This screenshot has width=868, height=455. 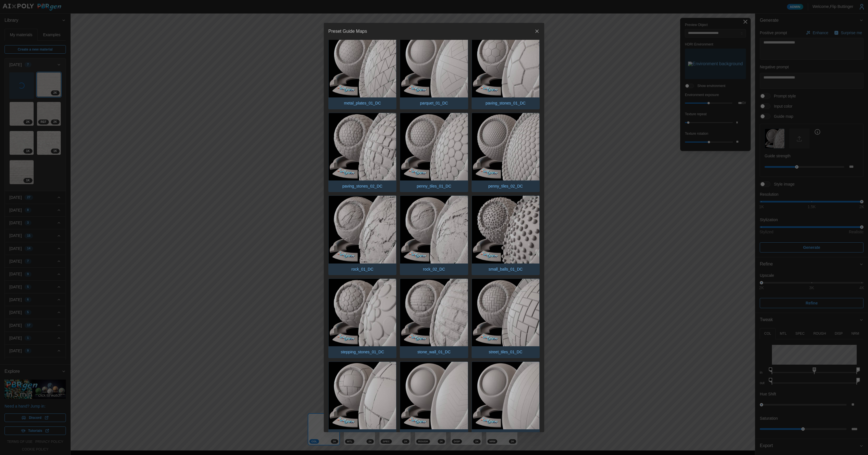 What do you see at coordinates (434, 103) in the screenshot?
I see `p: parquet_01_DC` at bounding box center [434, 103].